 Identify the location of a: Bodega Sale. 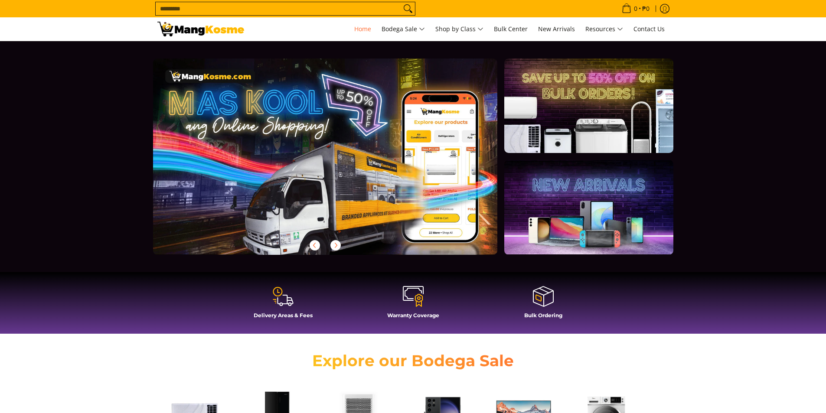
(403, 29).